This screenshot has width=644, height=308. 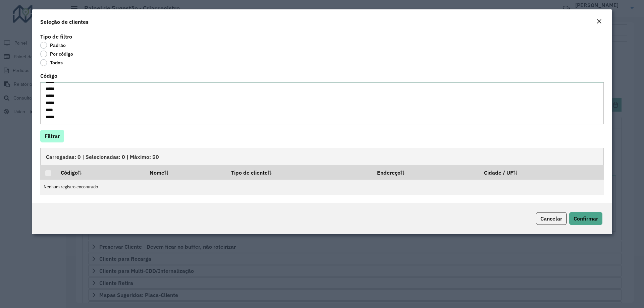 What do you see at coordinates (56, 37) in the screenshot?
I see `label: Tipo de filtro` at bounding box center [56, 37].